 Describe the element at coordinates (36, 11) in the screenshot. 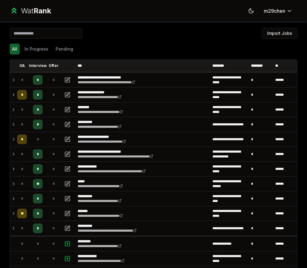

I see `div: Wat` at that location.